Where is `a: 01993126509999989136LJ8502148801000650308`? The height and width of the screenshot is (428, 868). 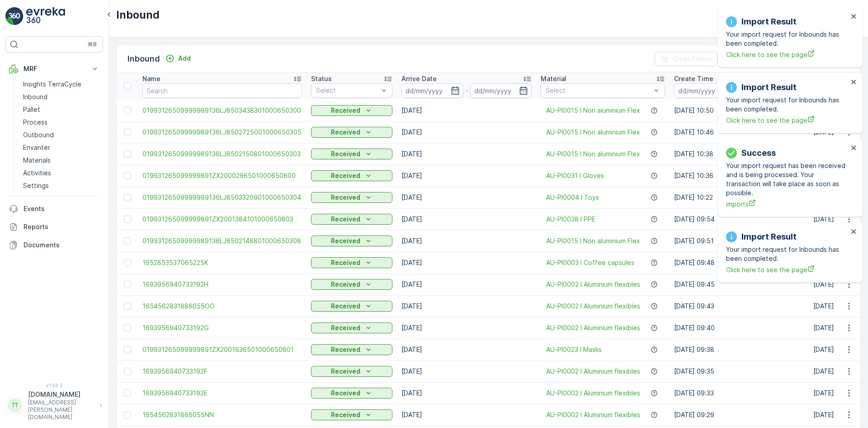 a: 01993126509999989136LJ8502148801000650308 is located at coordinates (222, 241).